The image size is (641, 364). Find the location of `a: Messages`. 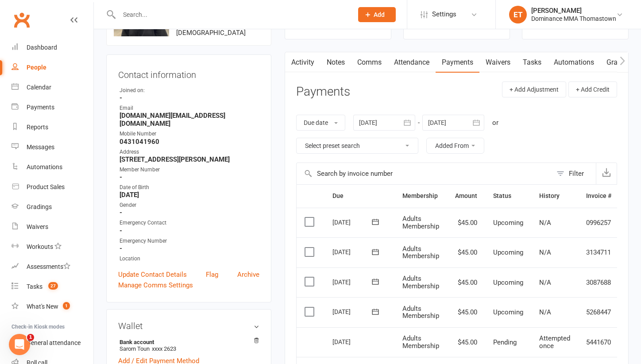

a: Messages is located at coordinates (52, 147).